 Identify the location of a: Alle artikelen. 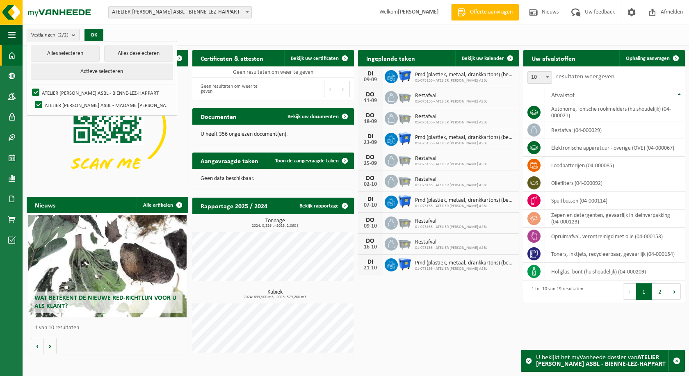
(162, 205).